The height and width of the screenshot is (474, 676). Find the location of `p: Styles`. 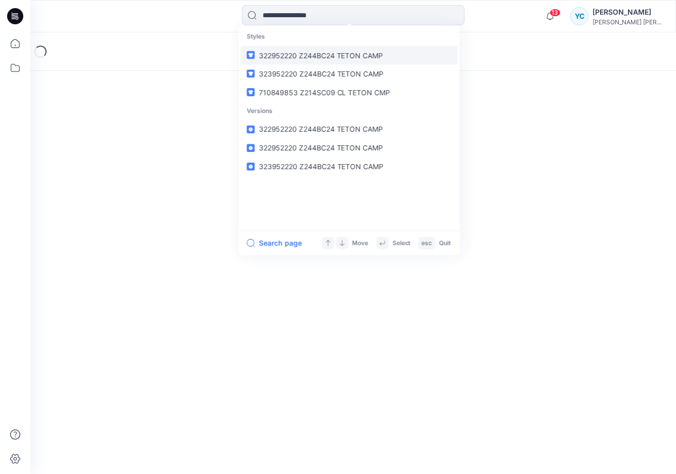

p: Styles is located at coordinates (349, 36).